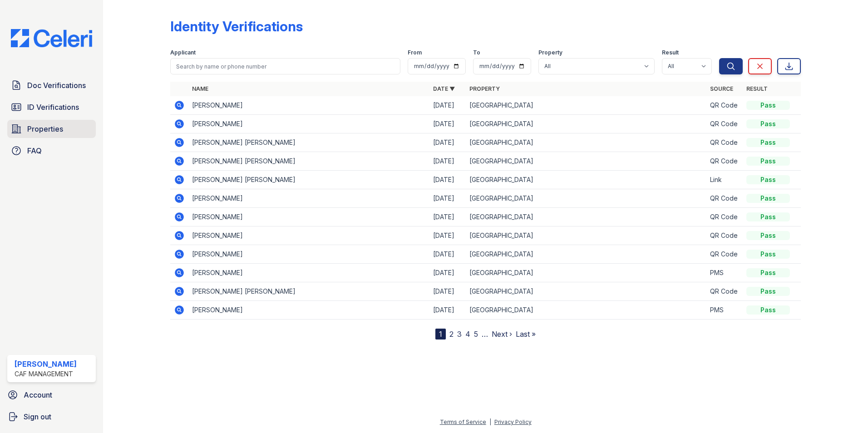 The width and height of the screenshot is (868, 433). I want to click on label: Result, so click(670, 52).